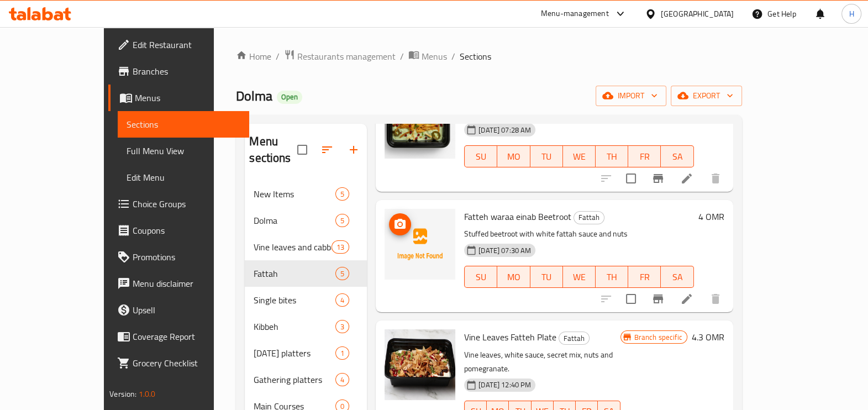  What do you see at coordinates (342, 354) in the screenshot?
I see `span: 1` at bounding box center [342, 354].